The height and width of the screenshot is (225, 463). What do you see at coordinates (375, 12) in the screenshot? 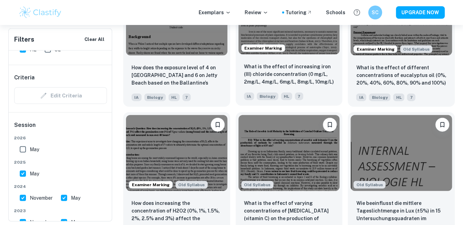
I see `button: SC` at bounding box center [375, 12].